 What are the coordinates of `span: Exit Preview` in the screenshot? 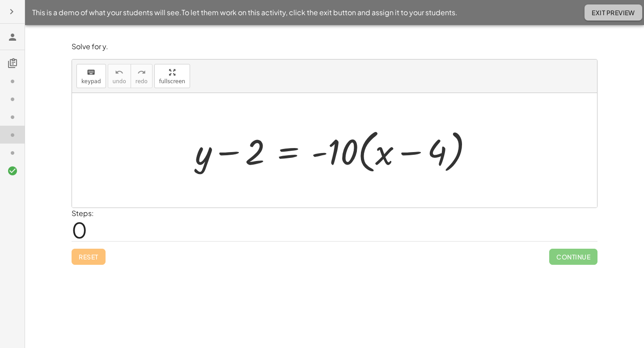 It's located at (613, 12).